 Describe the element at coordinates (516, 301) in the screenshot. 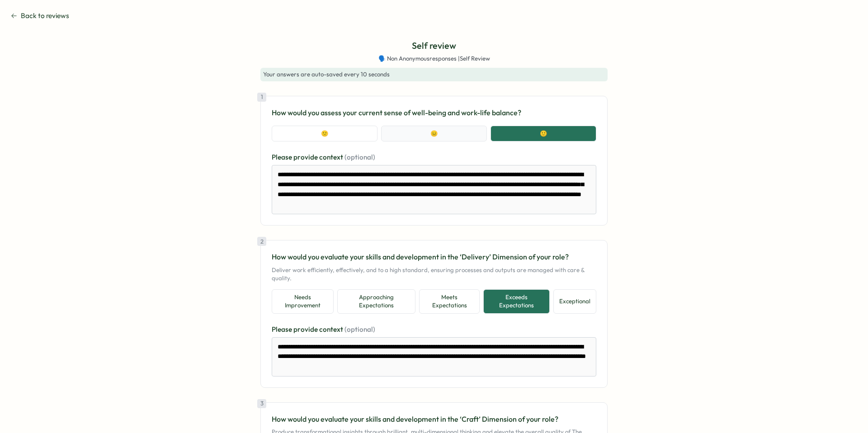

I see `button: Exceeds Expectations` at that location.